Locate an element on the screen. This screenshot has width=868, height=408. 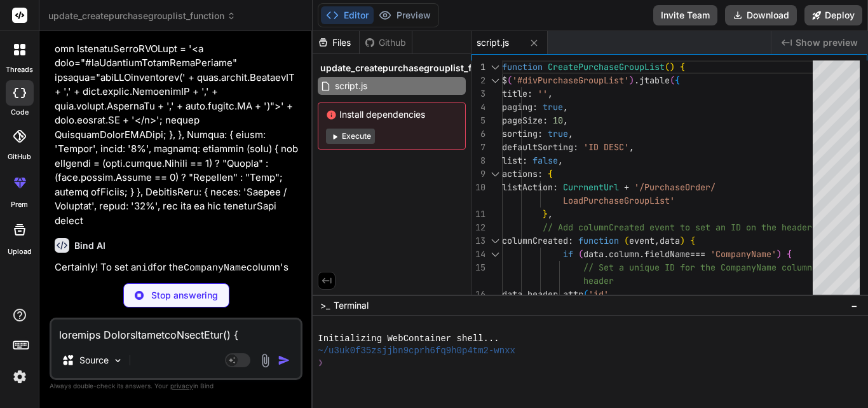
img: settings is located at coordinates (20, 377).